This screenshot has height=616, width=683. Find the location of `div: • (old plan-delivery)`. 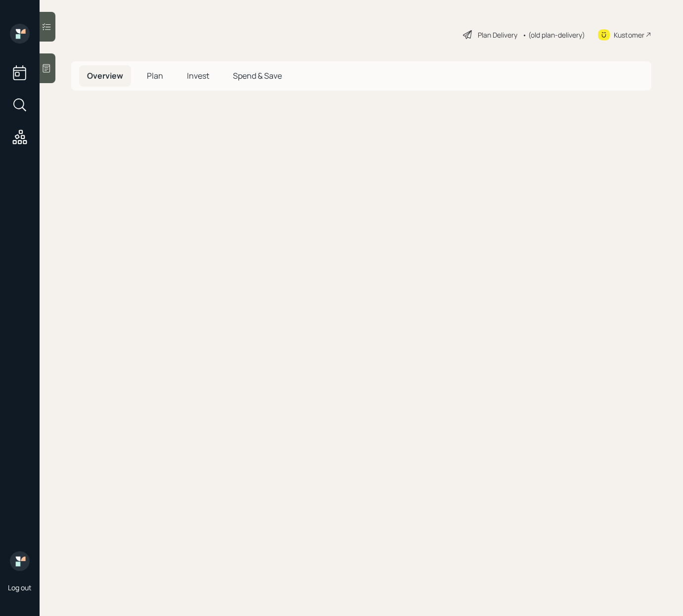

div: • (old plan-delivery) is located at coordinates (553, 34).